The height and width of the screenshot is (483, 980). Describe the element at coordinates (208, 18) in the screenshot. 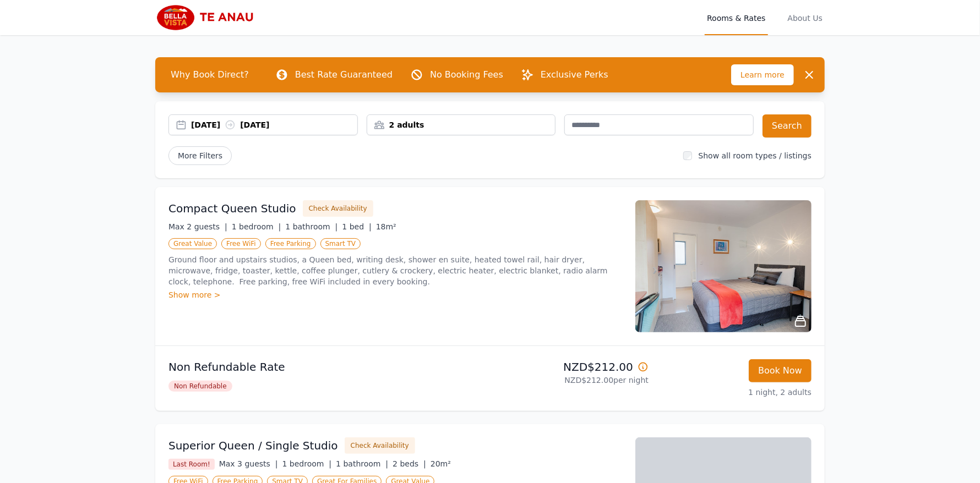

I see `img: Bella Vista Te Anau` at that location.